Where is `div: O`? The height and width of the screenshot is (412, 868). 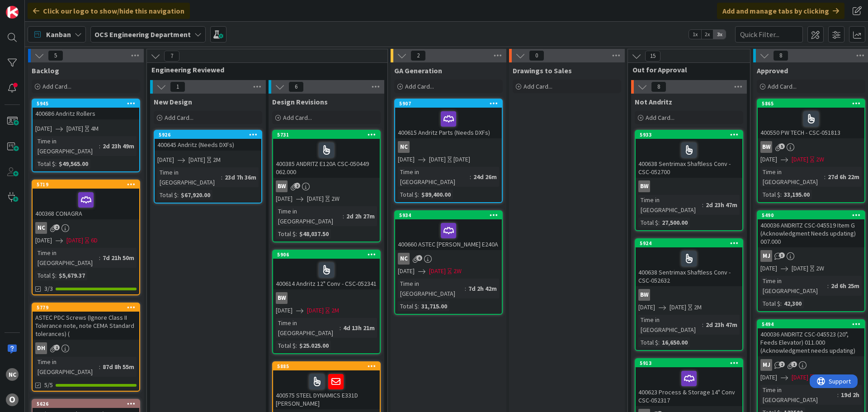
div: O is located at coordinates (12, 400).